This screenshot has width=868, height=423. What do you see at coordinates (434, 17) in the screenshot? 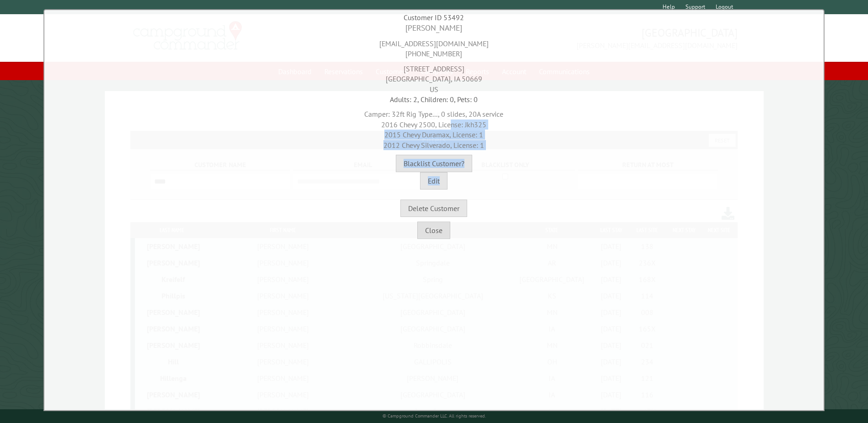
I see `div: Customer ID 53492` at bounding box center [434, 17].